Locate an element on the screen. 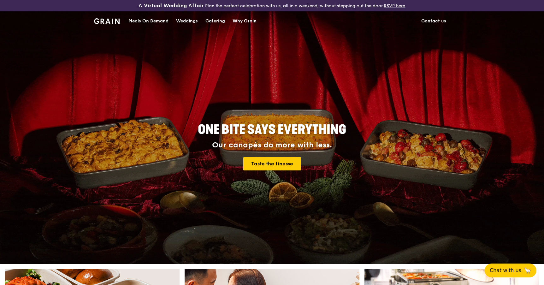 Image resolution: width=544 pixels, height=285 pixels. div: Meals On Demand is located at coordinates (148, 21).